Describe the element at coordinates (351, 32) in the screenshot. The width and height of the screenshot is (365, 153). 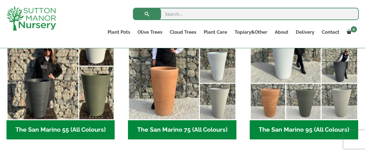
I see `a: 0` at that location.